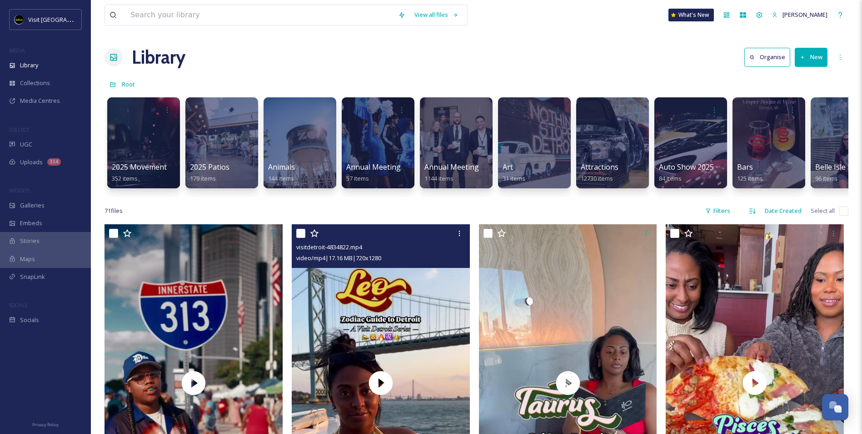 The width and height of the screenshot is (862, 434). Describe the element at coordinates (750, 172) in the screenshot. I see `a: Bars125 items` at that location.